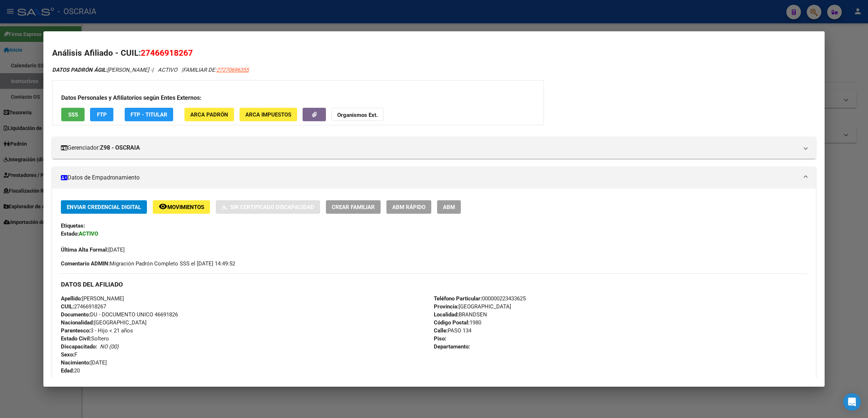  I want to click on button: ABM Rápido, so click(408, 207).